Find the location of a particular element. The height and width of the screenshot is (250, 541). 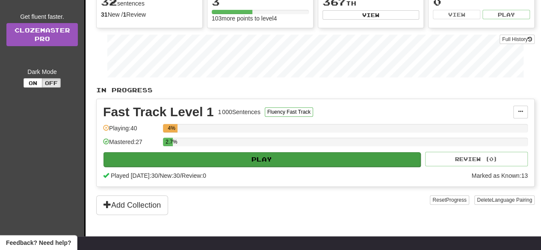

a: ClozemasterPro is located at coordinates (42, 35).